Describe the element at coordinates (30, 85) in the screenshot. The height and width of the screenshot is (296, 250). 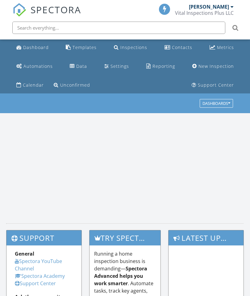
I see `a: Calendar` at that location.